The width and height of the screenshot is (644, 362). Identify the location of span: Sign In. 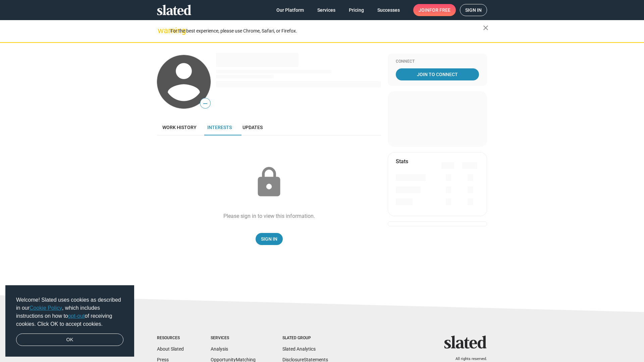
(269, 239).